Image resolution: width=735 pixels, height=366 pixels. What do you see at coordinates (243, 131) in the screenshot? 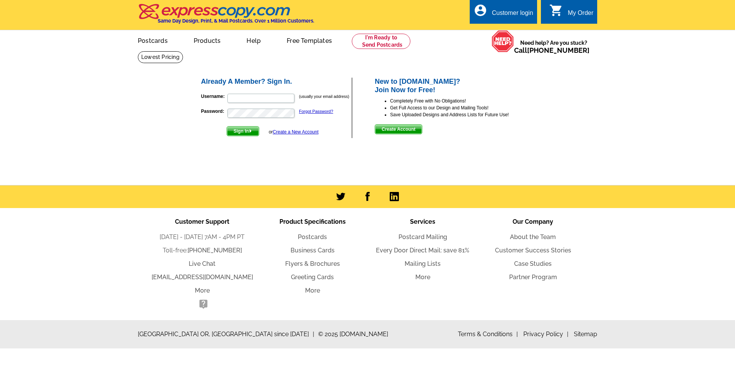
I see `button: Sign In` at bounding box center [243, 131].